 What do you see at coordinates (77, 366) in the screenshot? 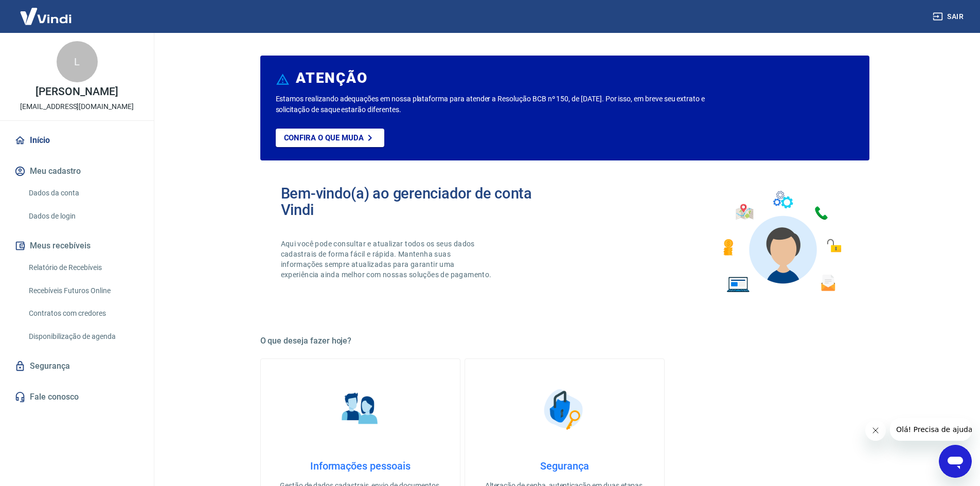
I see `a: Segurança` at bounding box center [77, 366].